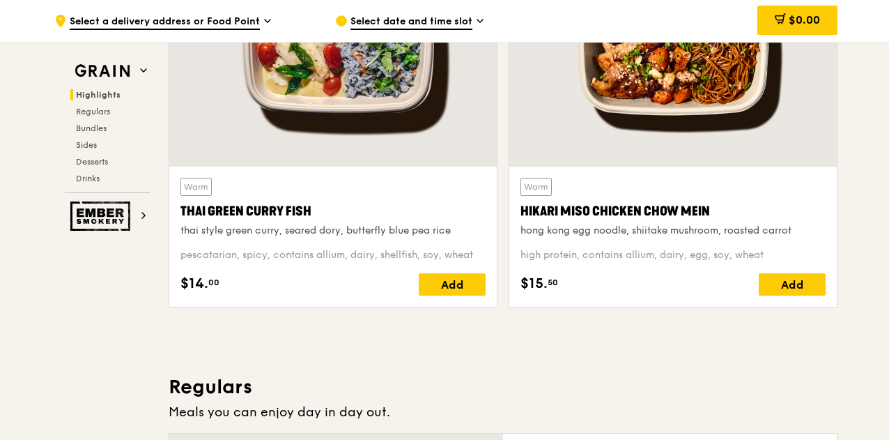 The image size is (889, 440). What do you see at coordinates (86, 145) in the screenshot?
I see `span: Sides` at bounding box center [86, 145].